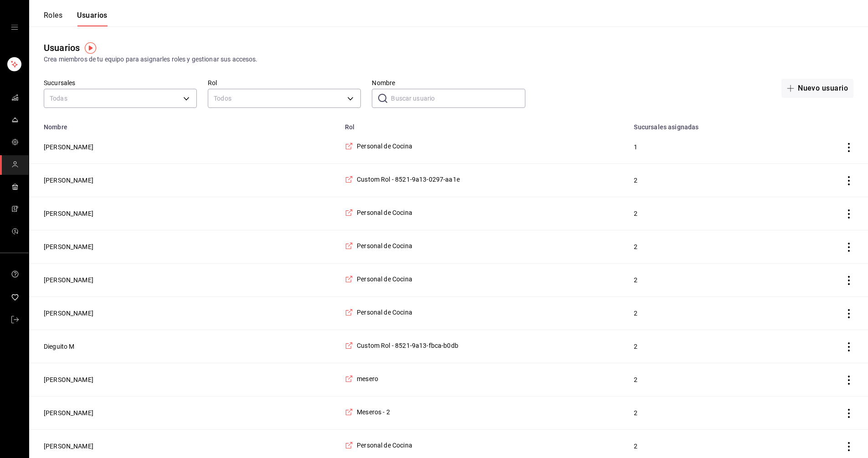  I want to click on span: Custom Rol - 8521-9a13-0297-aa1e, so click(408, 180).